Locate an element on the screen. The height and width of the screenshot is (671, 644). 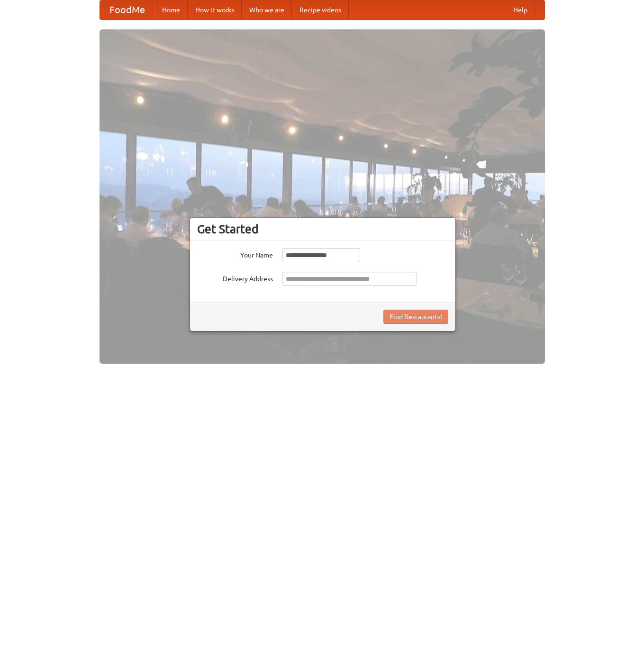
label: Delivery Address is located at coordinates (235, 277).